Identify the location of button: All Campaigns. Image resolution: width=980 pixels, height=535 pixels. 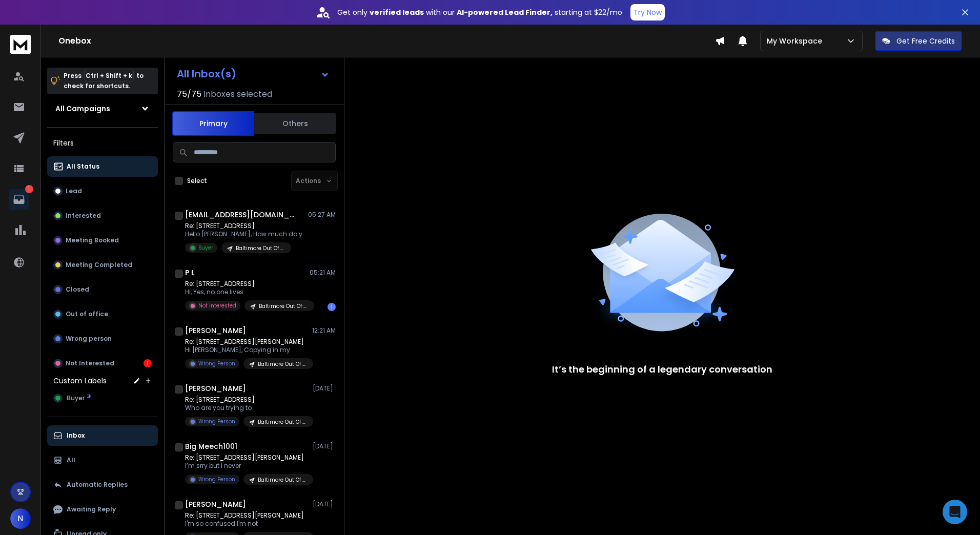
(102, 109).